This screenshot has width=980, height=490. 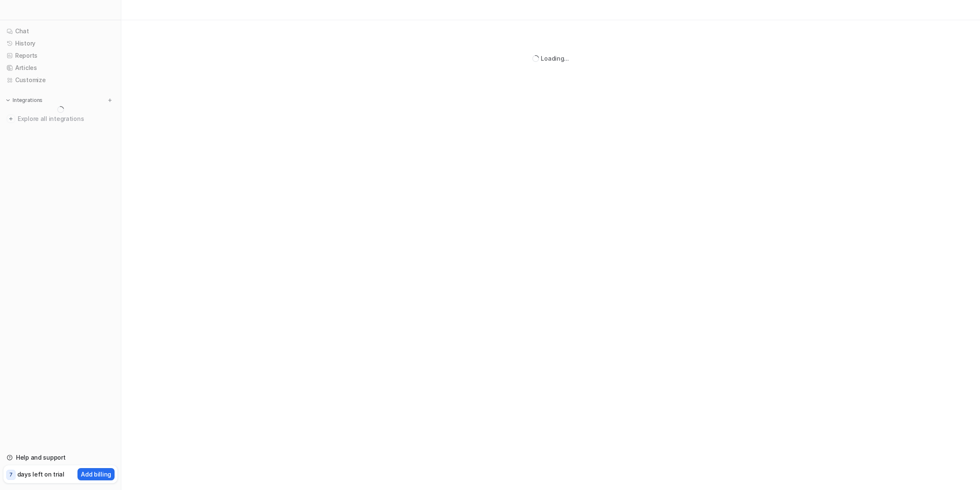 What do you see at coordinates (11, 119) in the screenshot?
I see `img: explore all integrations` at bounding box center [11, 119].